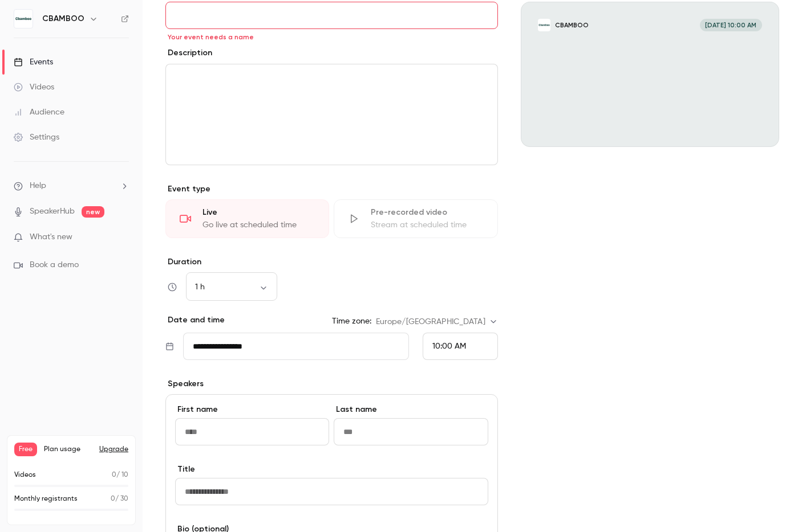  I want to click on div: Pre-recorded video, so click(427, 212).